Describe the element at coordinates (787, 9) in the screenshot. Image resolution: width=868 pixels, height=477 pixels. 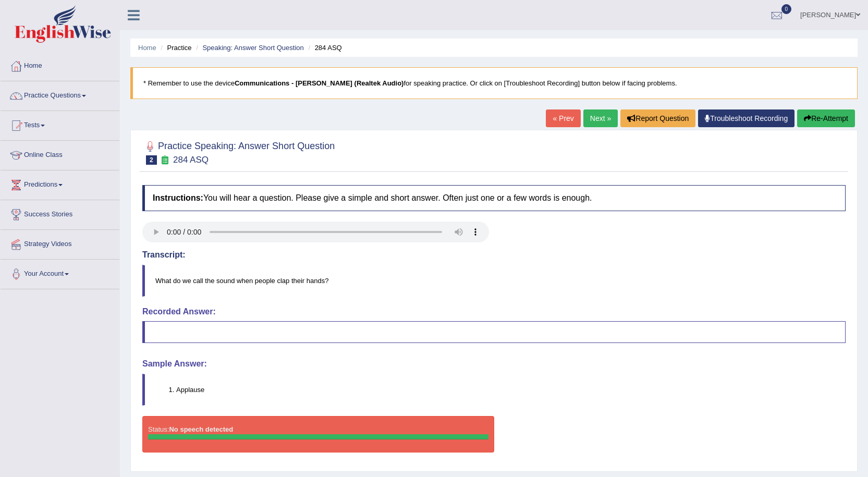
I see `span: 0` at that location.